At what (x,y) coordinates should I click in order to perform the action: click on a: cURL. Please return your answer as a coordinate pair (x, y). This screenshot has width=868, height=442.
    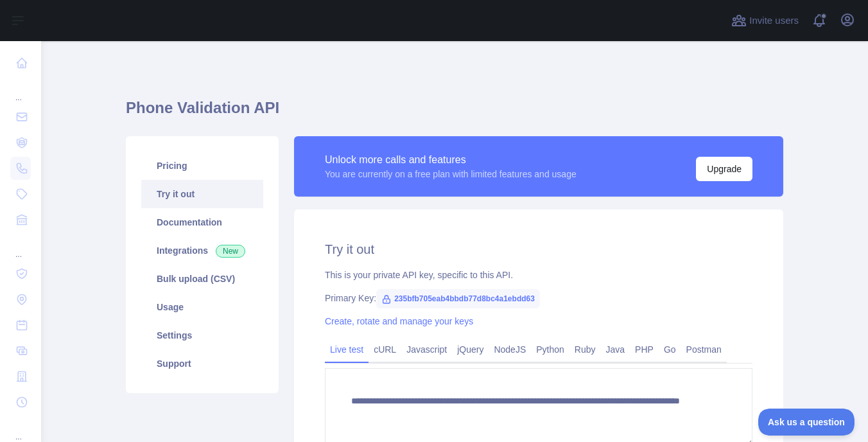
    Looking at the image, I should click on (385, 350).